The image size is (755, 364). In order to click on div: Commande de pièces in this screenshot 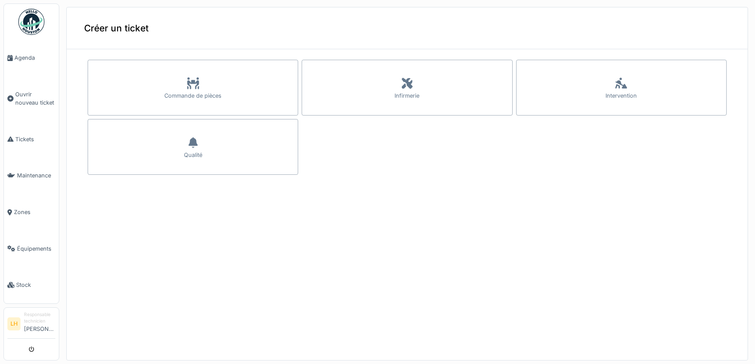, I will do `click(193, 96)`.